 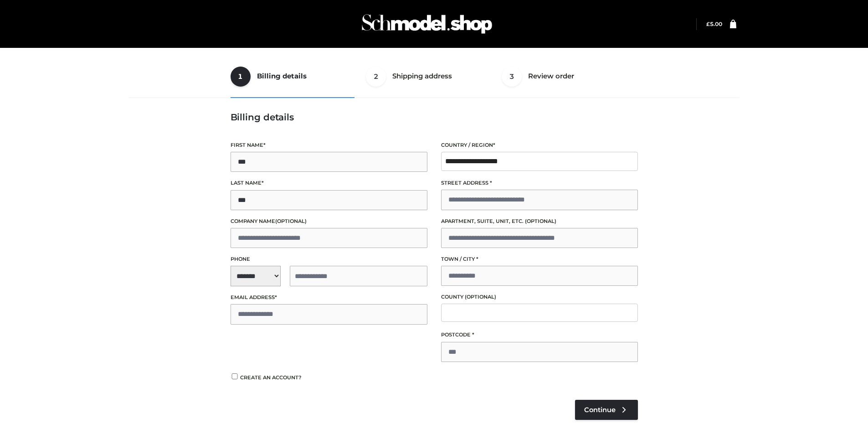 What do you see at coordinates (714, 23) in the screenshot?
I see `bdi: 5.00` at bounding box center [714, 23].